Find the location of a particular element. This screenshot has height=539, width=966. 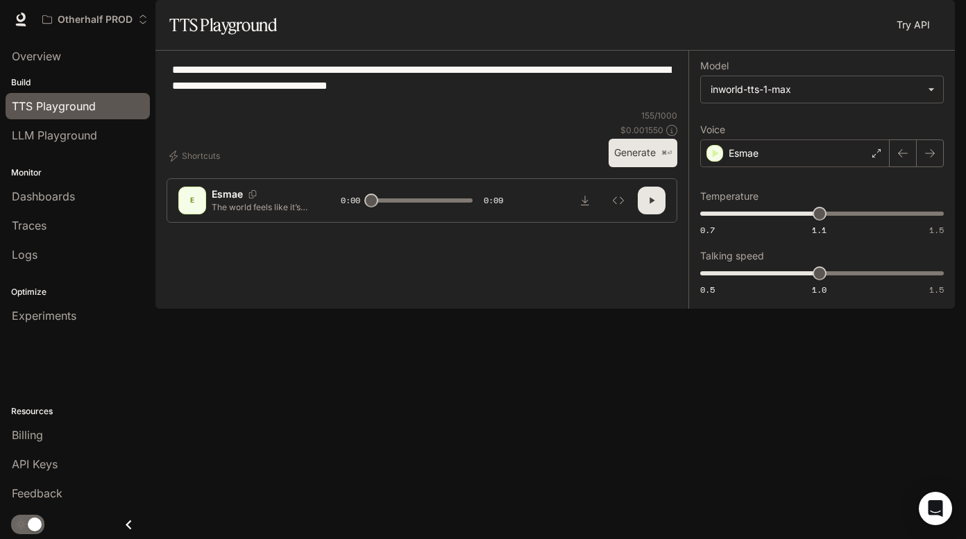

span: 0:00 is located at coordinates (350, 201).